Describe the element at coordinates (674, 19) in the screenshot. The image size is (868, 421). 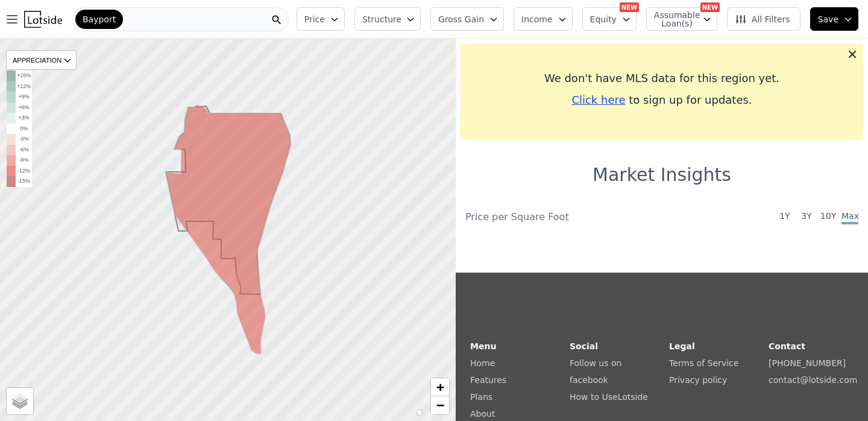
I see `span: Assumable Loan(s)` at that location.